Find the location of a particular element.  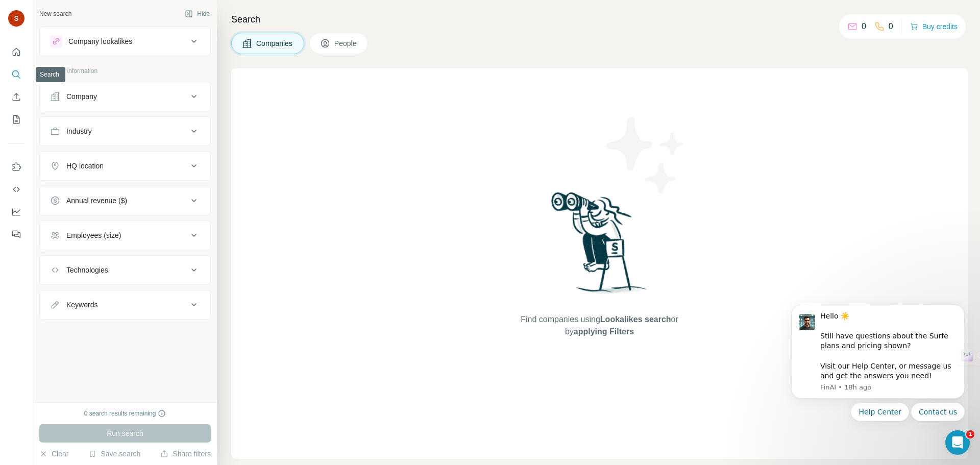

div: Industry is located at coordinates (79, 131).